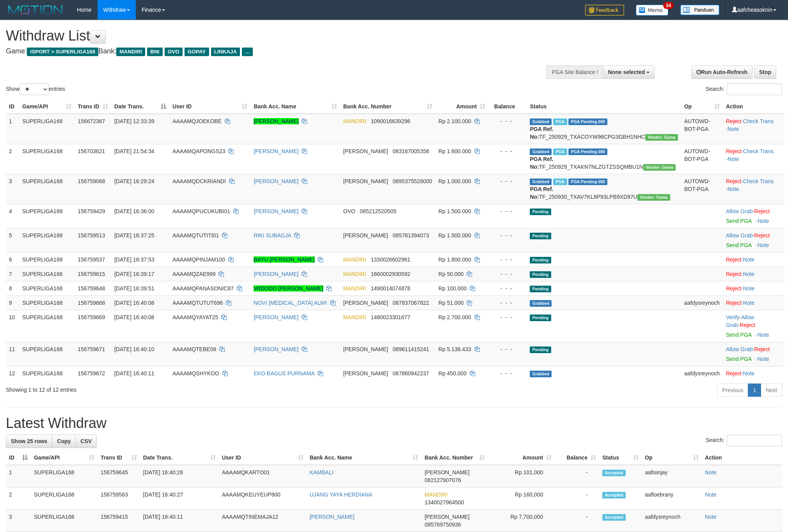 The image size is (788, 532). Describe the element at coordinates (12, 288) in the screenshot. I see `td: 8` at that location.